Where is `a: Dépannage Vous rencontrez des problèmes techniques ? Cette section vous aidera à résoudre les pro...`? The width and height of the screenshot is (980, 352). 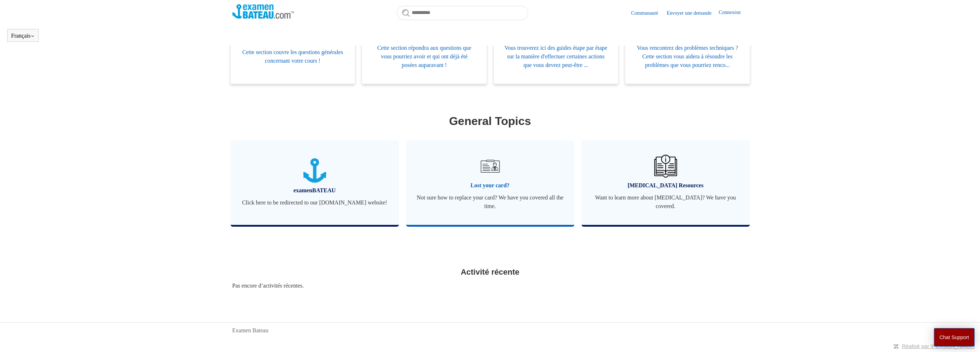 a: Dépannage Vous rencontrez des problèmes techniques ? Cette section vous aidera à résoudre les pro... is located at coordinates (688, 49).